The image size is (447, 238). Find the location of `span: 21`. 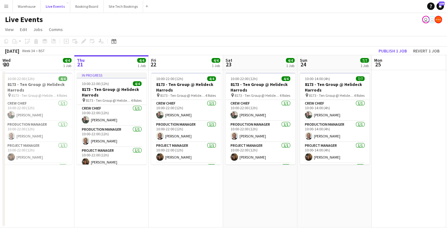

span: 21 is located at coordinates (80, 64).